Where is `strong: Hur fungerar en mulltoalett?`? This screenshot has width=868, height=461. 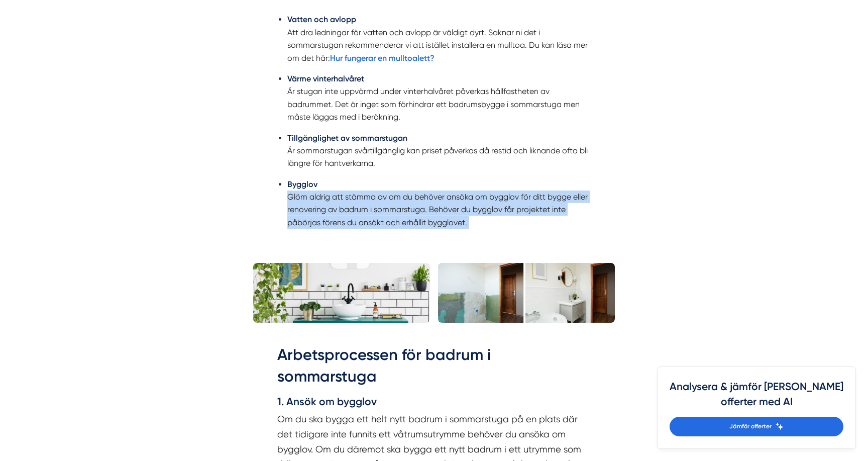 strong: Hur fungerar en mulltoalett? is located at coordinates (382, 58).